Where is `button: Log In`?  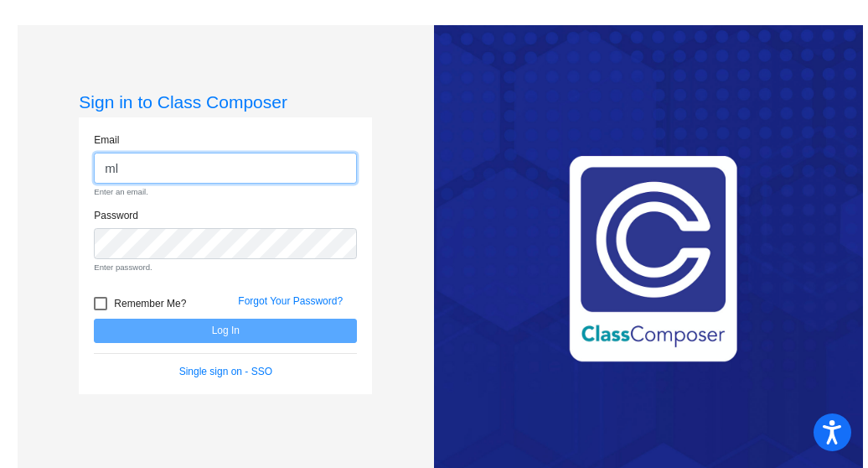
button: Log In is located at coordinates (225, 330).